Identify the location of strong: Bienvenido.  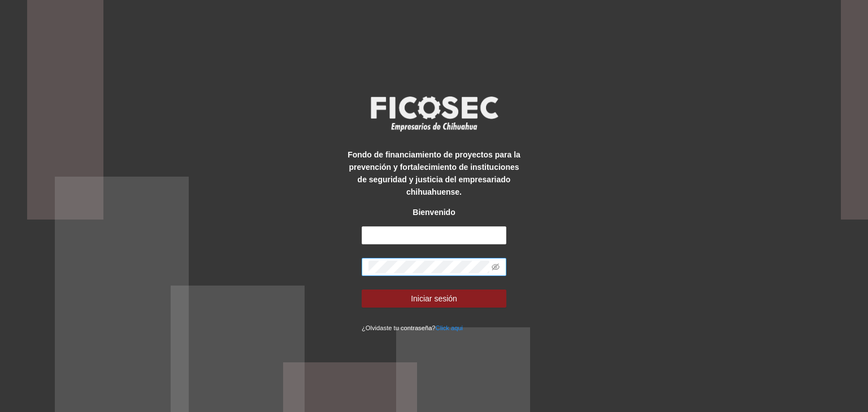
(434, 212).